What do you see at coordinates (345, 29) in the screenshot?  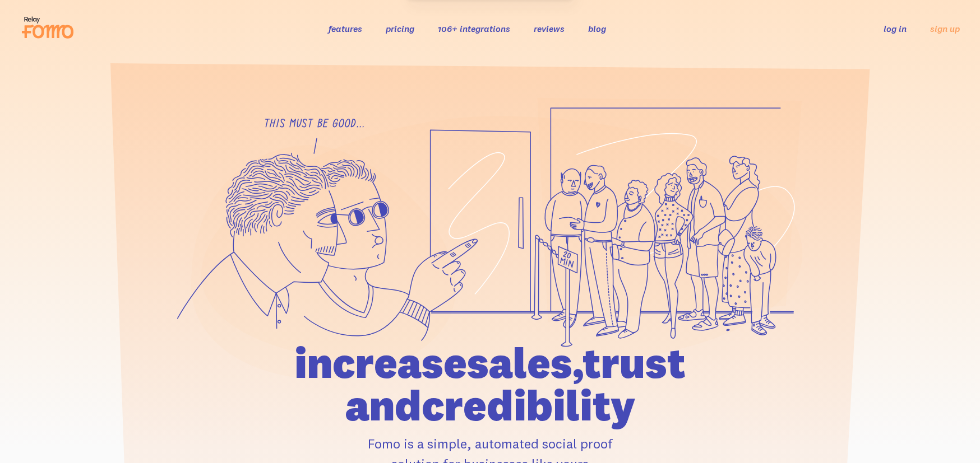 I see `a: features` at bounding box center [345, 29].